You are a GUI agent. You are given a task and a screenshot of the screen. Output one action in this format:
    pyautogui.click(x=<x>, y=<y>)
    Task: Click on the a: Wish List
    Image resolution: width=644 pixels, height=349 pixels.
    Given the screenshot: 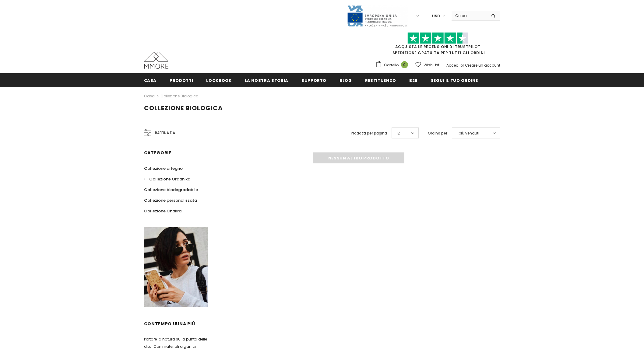 What is the action you would take?
    pyautogui.click(x=427, y=65)
    